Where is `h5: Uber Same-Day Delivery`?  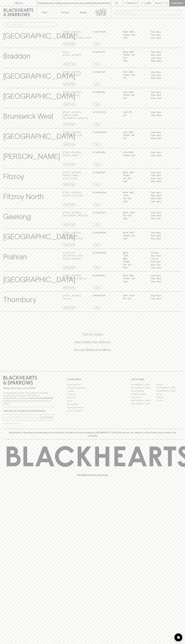 h5: Uber Same-Day Delivery is located at coordinates (92, 342).